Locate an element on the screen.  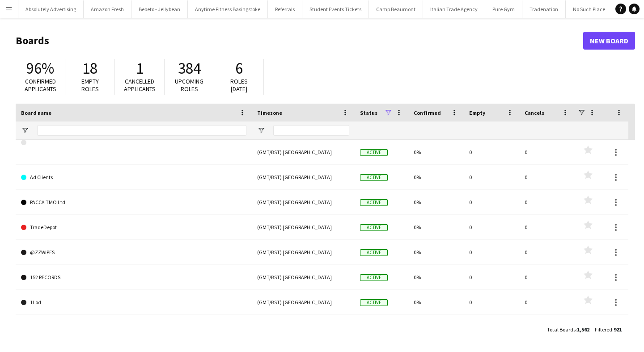
a: @ZZWIPES is located at coordinates (133, 252).